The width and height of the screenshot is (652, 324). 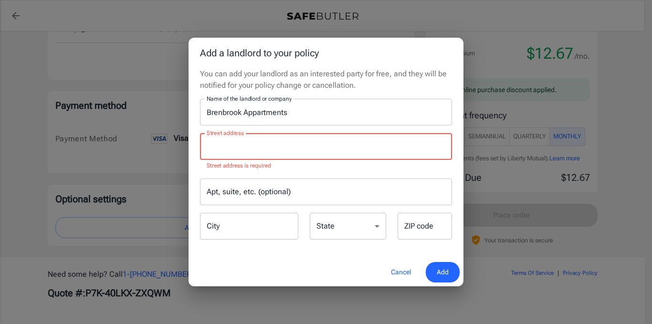 What do you see at coordinates (249, 98) in the screenshot?
I see `label: Name of the landlord or company` at bounding box center [249, 98].